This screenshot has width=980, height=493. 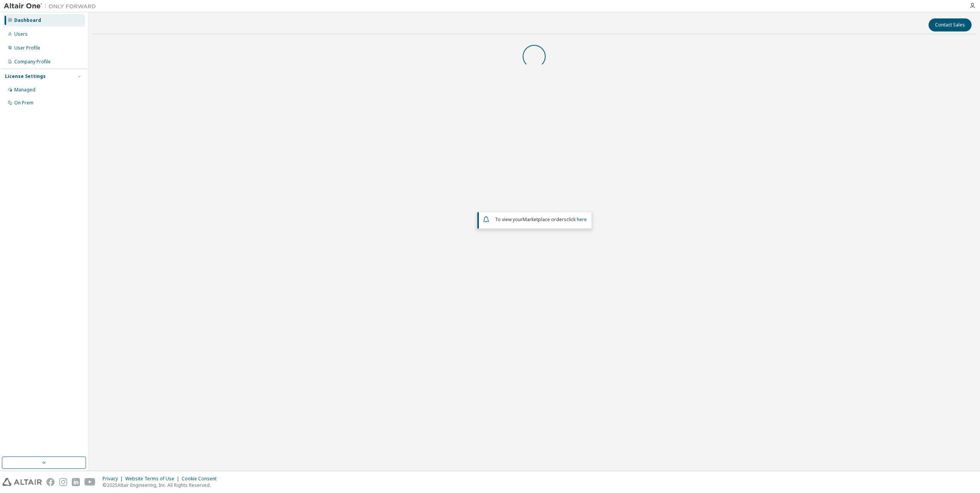 I want to click on a: here, so click(x=582, y=219).